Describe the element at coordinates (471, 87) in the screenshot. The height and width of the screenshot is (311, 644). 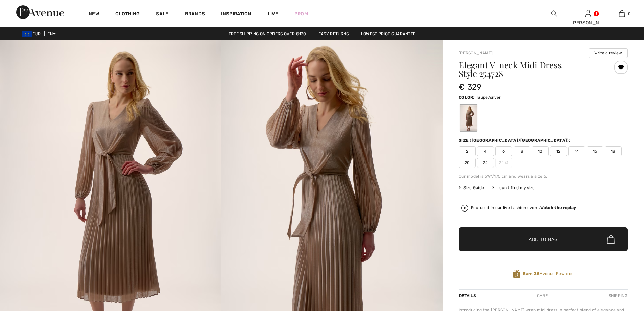
I see `span: € 329` at that location.